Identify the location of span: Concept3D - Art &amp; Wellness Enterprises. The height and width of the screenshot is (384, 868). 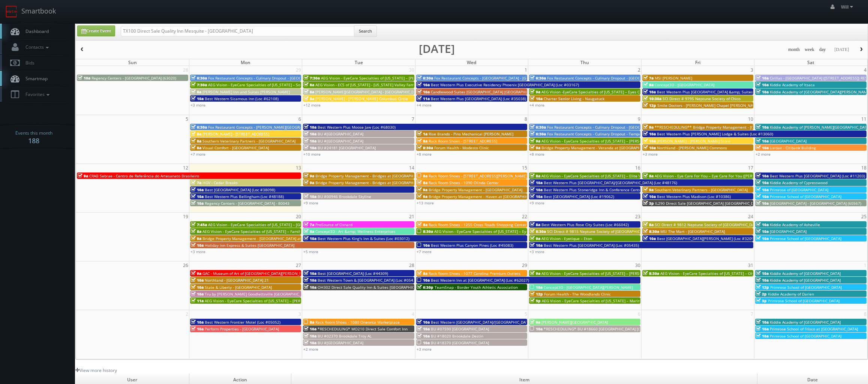
(355, 231).